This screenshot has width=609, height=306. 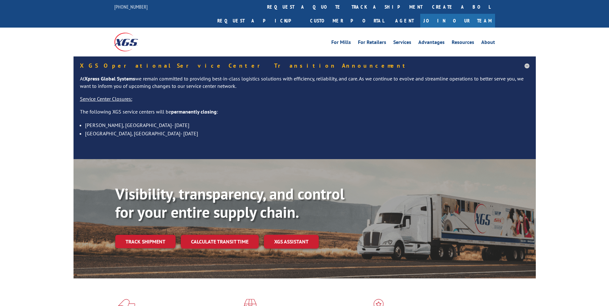 I want to click on h5: XGS Operational Service Center Transition Announcement, so click(x=305, y=66).